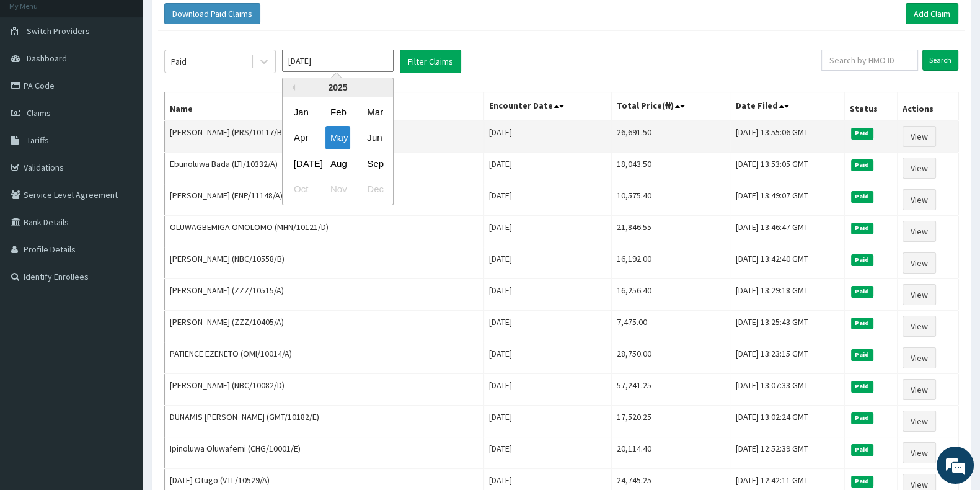 The height and width of the screenshot is (490, 980). What do you see at coordinates (931, 14) in the screenshot?
I see `a: Add Claim` at bounding box center [931, 14].